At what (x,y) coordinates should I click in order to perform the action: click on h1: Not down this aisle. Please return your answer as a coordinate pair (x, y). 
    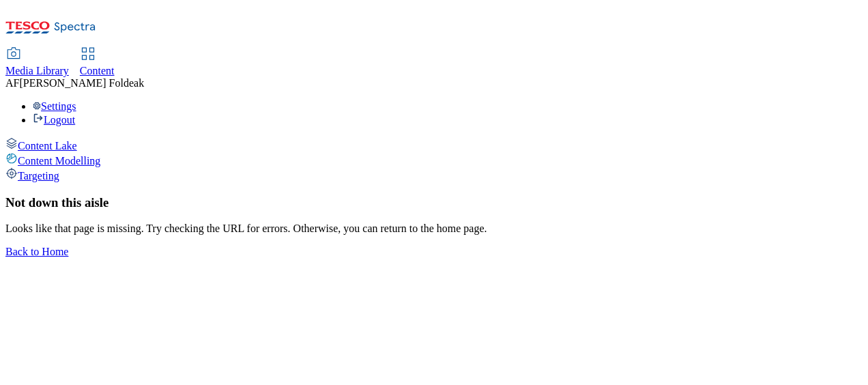
    Looking at the image, I should click on (434, 203).